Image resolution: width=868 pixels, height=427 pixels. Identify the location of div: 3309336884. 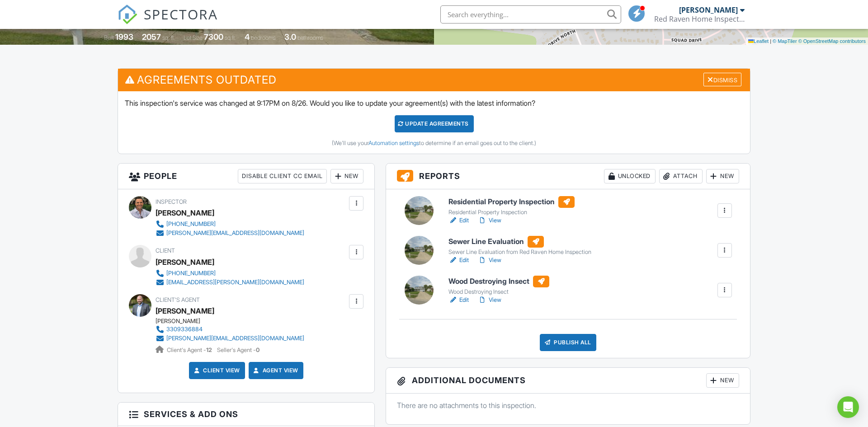
(185, 330).